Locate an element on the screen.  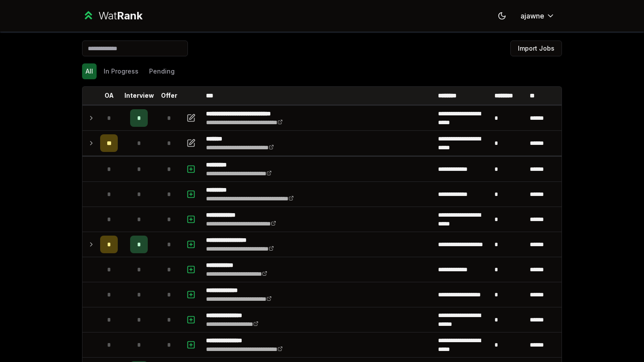
button: In Progress is located at coordinates (121, 71).